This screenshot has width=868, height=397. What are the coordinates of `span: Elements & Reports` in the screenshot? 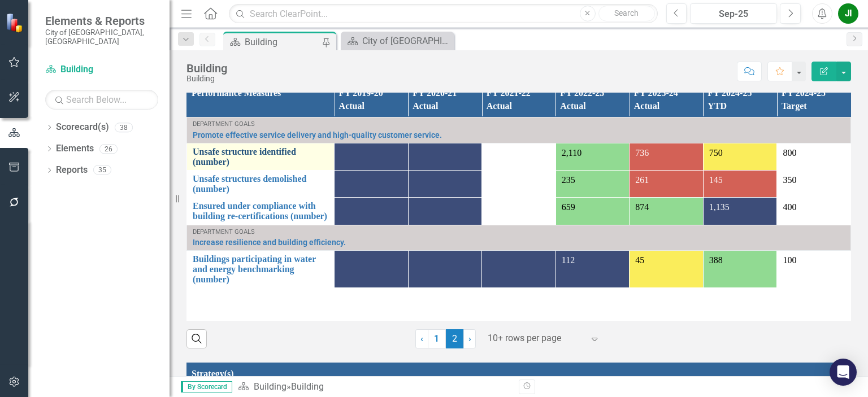 It's located at (101, 21).